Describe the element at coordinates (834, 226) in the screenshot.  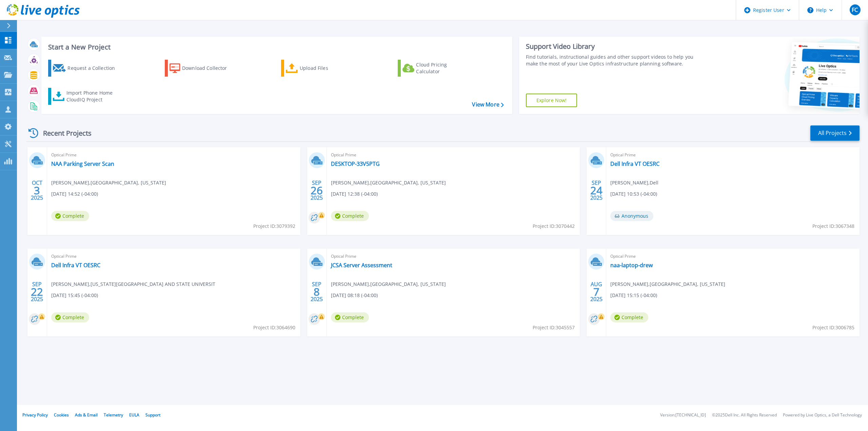
I see `span: Project ID: 3067348` at that location.